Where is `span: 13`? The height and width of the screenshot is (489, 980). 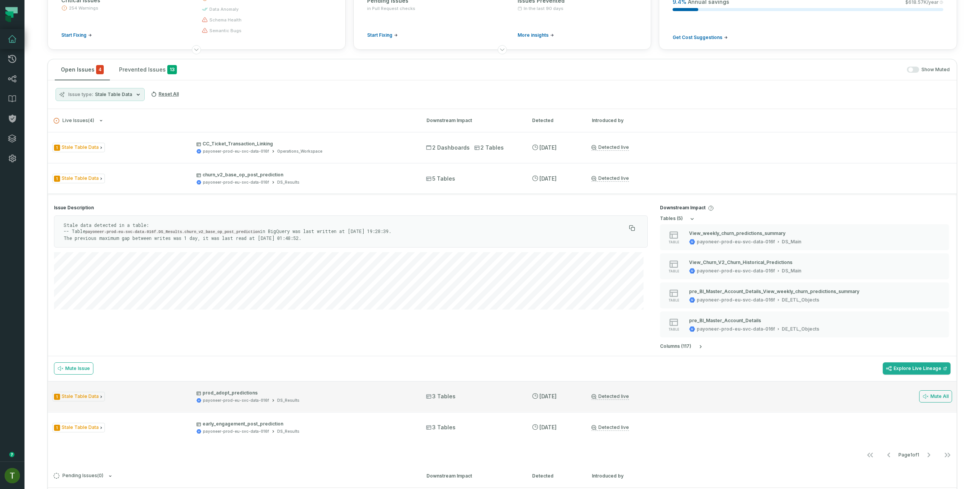
span: 13 is located at coordinates (172, 70).